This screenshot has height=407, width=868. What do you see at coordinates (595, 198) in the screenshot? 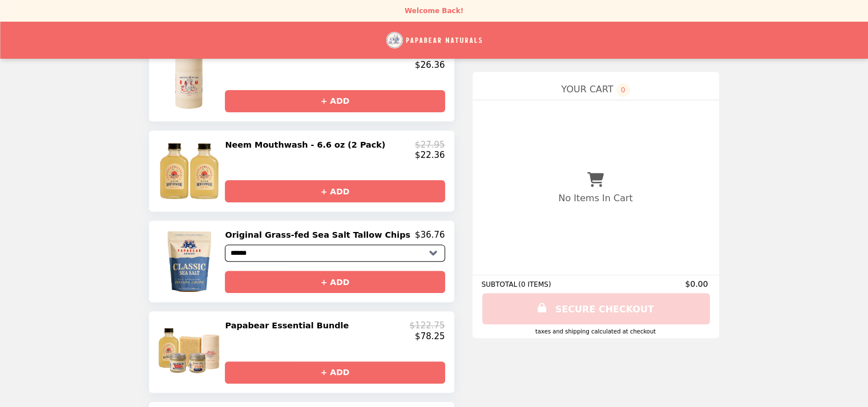
I see `p: No Items In Cart` at bounding box center [595, 198].